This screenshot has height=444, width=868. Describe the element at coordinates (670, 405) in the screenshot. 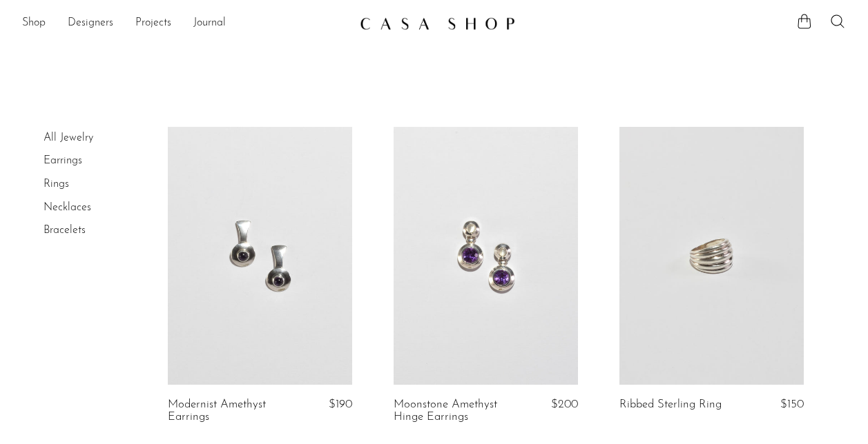

I see `a: Ribbed Sterling Ring` at that location.